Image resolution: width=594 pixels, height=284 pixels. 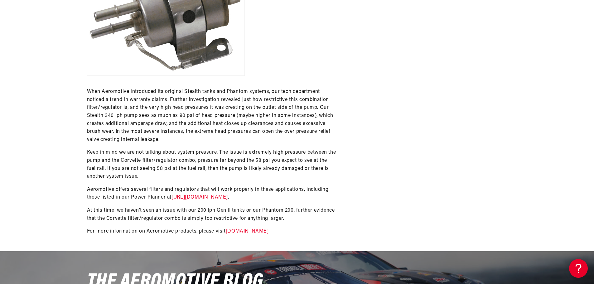 I want to click on p: When Aeromotive introduced its original Stealth tanks and Phantom systems, our tech department no..., so click(x=212, y=116).